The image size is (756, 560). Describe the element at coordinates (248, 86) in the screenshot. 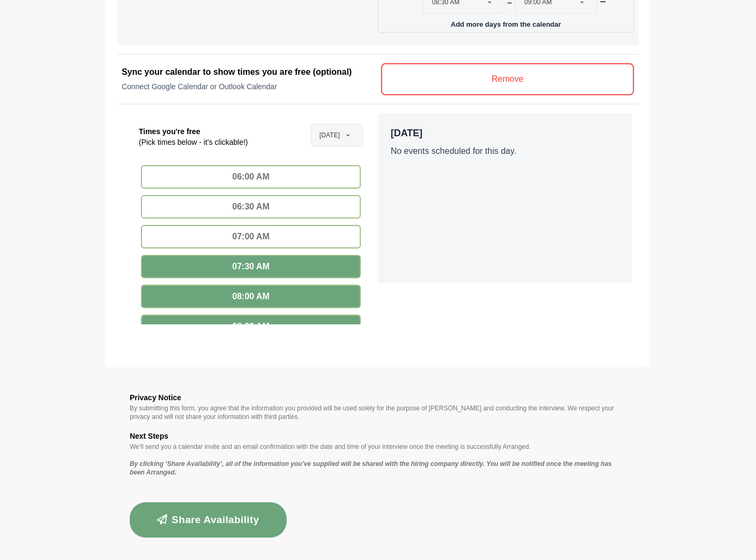

I see `p: Connect Google Calendar or Outlook Calendar` at that location.